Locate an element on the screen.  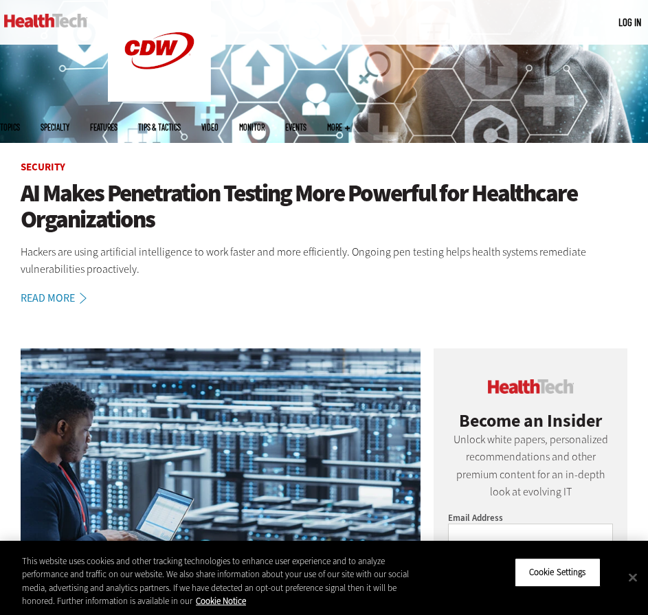
a: Security is located at coordinates (43, 167).